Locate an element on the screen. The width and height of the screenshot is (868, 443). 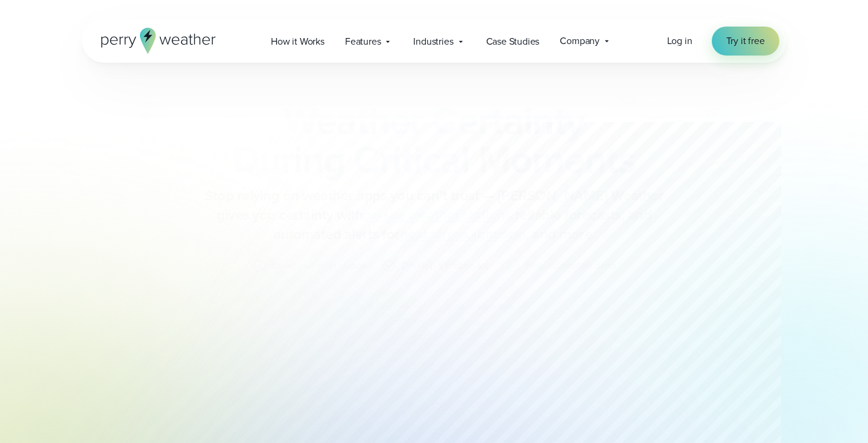
a: Case Studies is located at coordinates (513, 41).